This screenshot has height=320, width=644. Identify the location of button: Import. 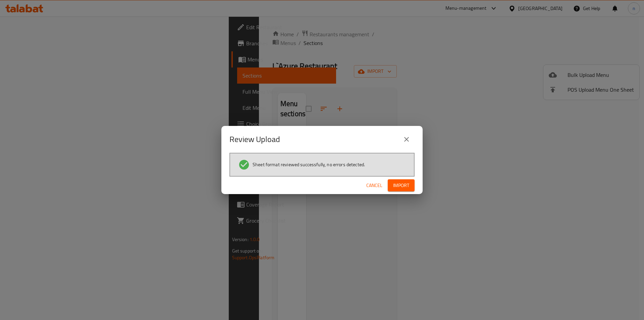
(401, 186).